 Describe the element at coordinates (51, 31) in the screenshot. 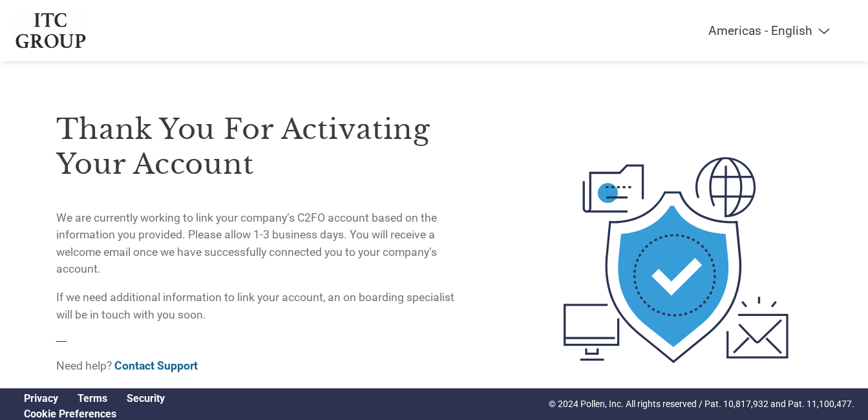

I see `img: ITC Group` at that location.